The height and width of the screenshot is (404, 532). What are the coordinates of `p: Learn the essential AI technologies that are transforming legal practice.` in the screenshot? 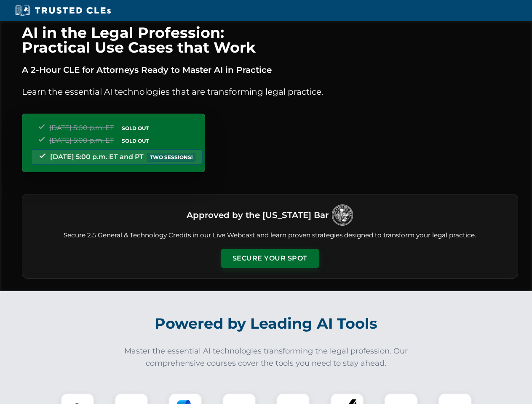 It's located at (270, 92).